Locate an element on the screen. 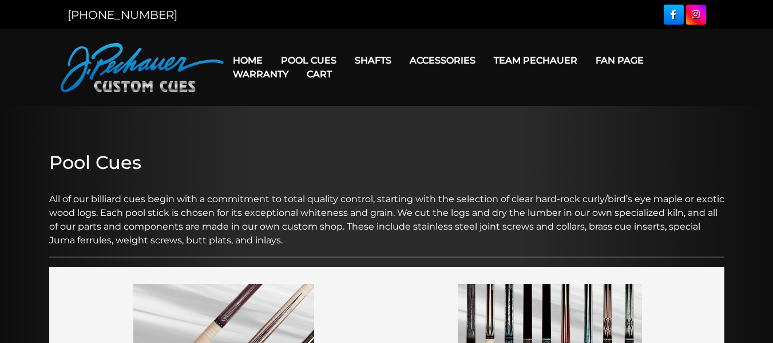  a: Accessories is located at coordinates (442, 60).